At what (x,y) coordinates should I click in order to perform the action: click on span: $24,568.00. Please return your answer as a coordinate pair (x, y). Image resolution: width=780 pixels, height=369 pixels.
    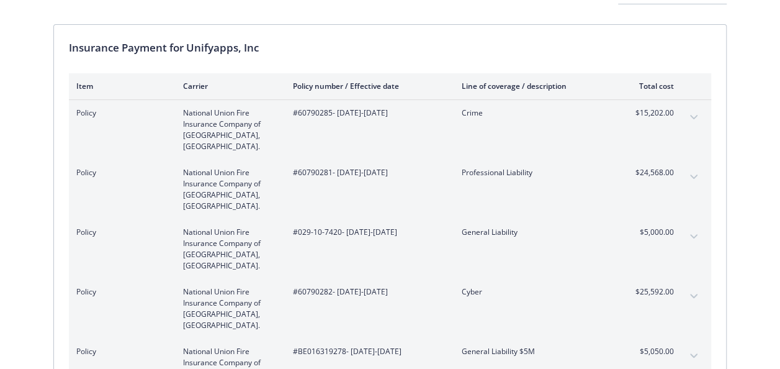
    Looking at the image, I should click on (651, 173).